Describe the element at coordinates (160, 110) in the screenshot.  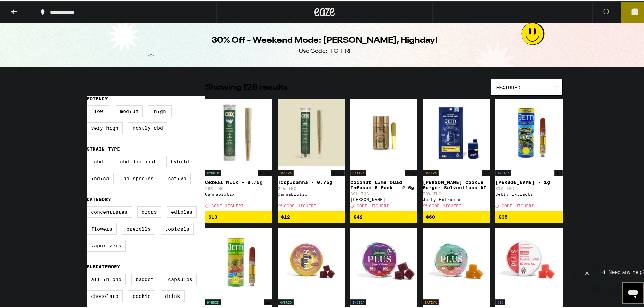
I see `label: High` at that location.